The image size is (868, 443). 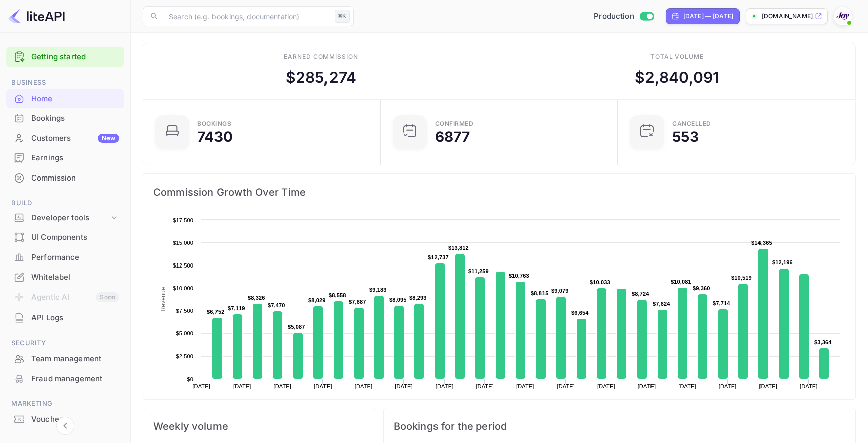 I want to click on div: New, so click(x=109, y=138).